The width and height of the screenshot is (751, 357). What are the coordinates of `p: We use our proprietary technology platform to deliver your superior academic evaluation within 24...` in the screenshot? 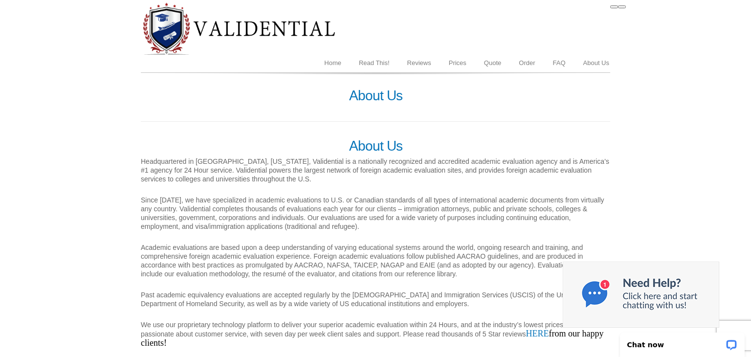 It's located at (375, 334).